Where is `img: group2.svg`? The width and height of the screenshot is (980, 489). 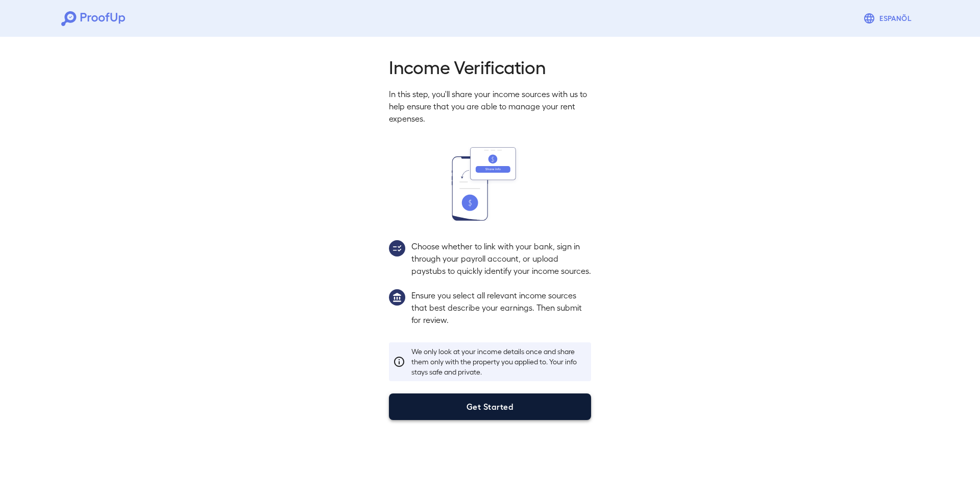 img: group2.svg is located at coordinates (397, 248).